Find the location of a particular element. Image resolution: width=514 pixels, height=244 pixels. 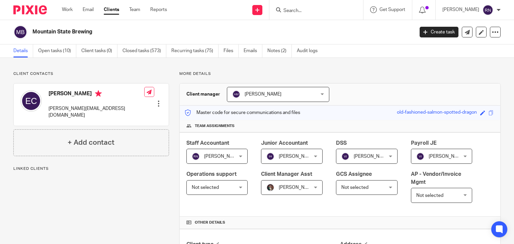

a: Email is located at coordinates (88, 10).